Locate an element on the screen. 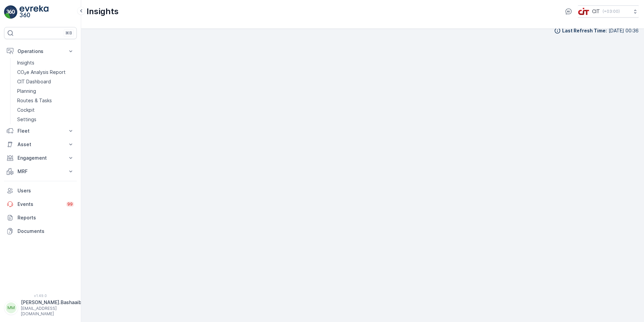  p: Routes & Tasks is located at coordinates (35, 101).